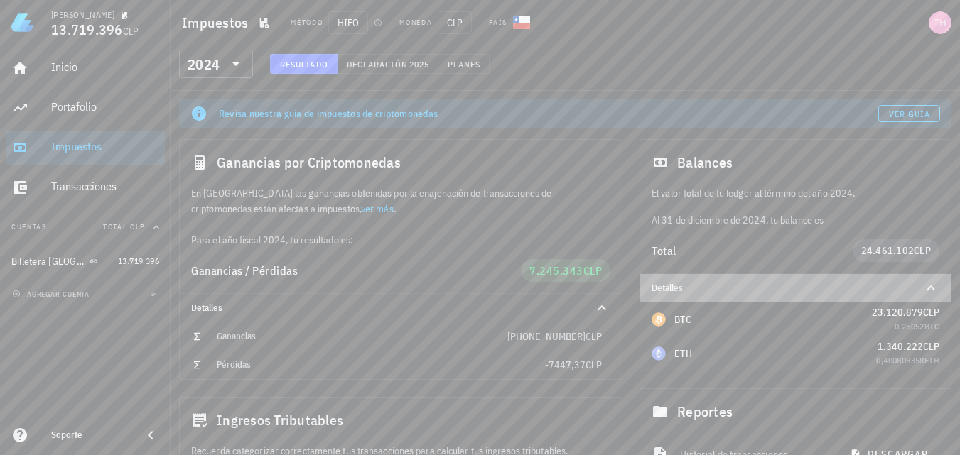 The image size is (960, 455). What do you see at coordinates (91, 435) in the screenshot?
I see `div: Soporte` at bounding box center [91, 435].